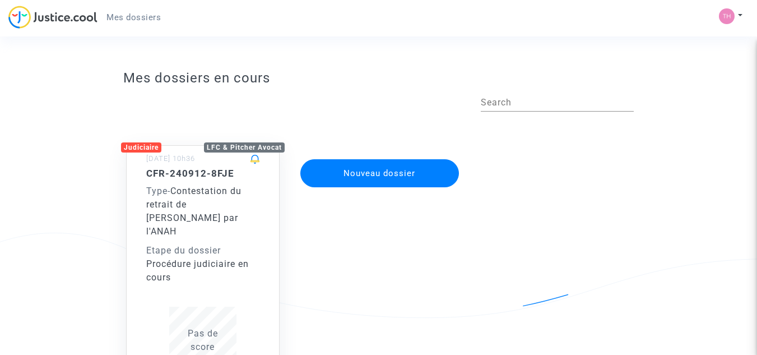 This screenshot has width=757, height=355. What do you see at coordinates (141, 147) in the screenshot?
I see `div: Judiciaire` at bounding box center [141, 147].